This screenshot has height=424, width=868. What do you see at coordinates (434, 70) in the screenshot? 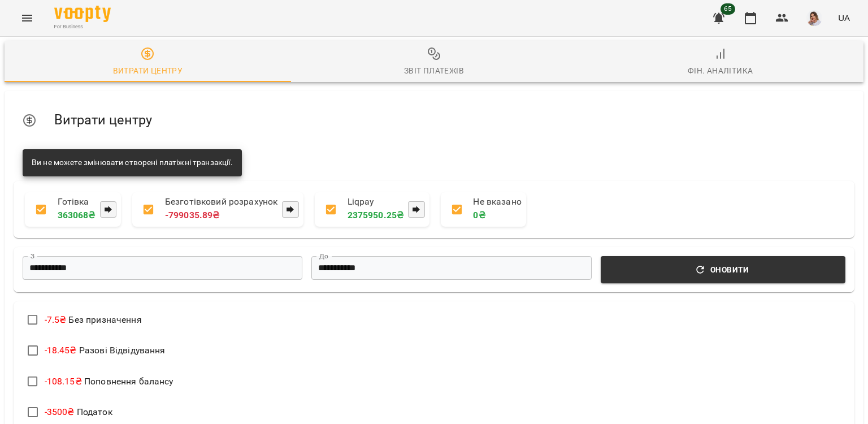
I see `div: Звіт платежів` at bounding box center [434, 70].